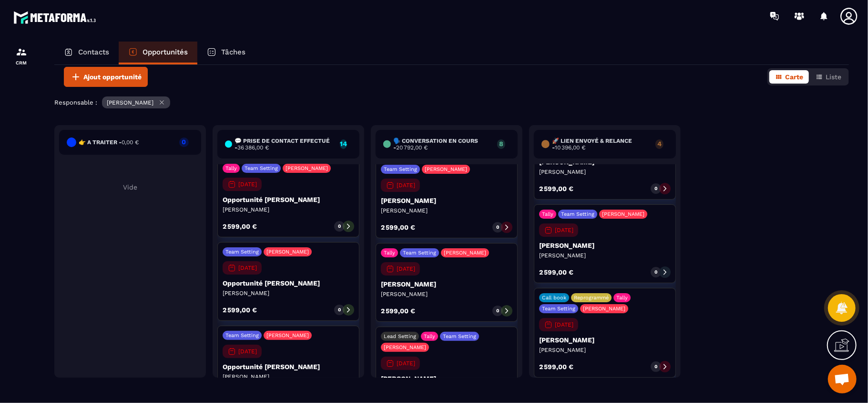 This screenshot has height=403, width=868. Describe the element at coordinates (400, 336) in the screenshot. I see `p: Lead Setting` at that location.